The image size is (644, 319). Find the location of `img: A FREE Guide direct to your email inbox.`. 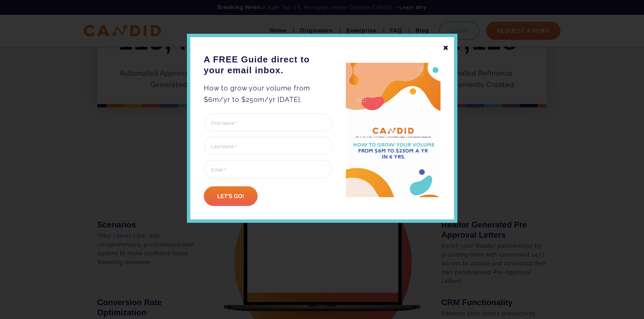

img: A FREE Guide direct to your email inbox. is located at coordinates (393, 130).